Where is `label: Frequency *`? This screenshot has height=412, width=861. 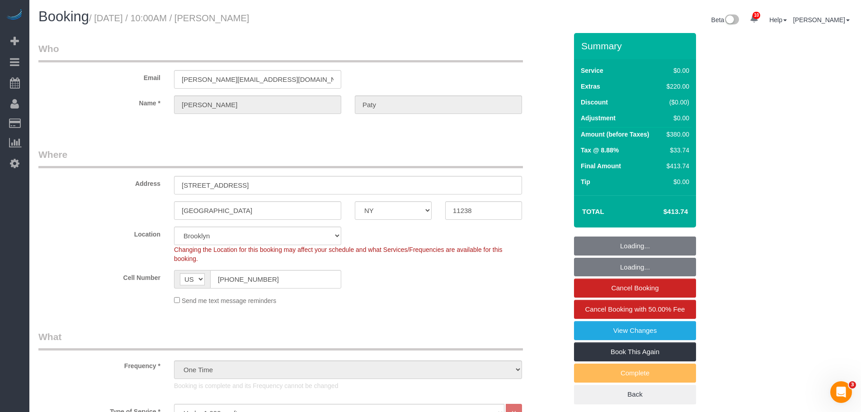 label: Frequency * is located at coordinates (99, 364).